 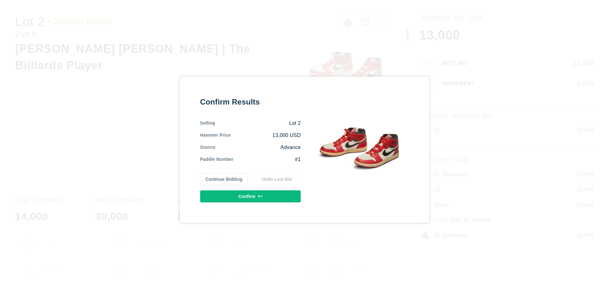 What do you see at coordinates (267, 159) in the screenshot?
I see `div: #1` at bounding box center [267, 159].